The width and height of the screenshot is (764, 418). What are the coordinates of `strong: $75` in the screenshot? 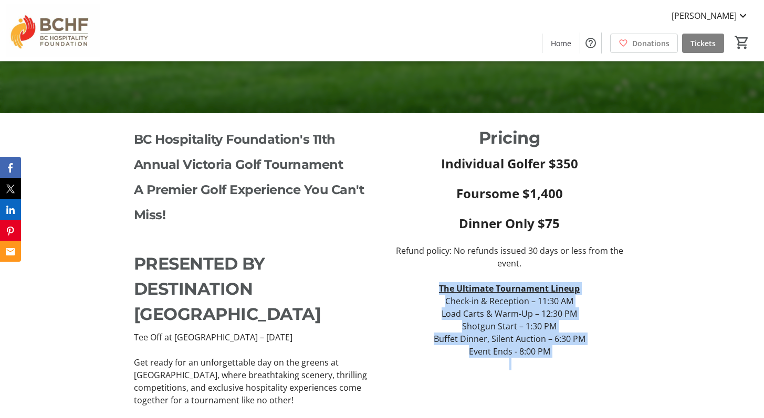 It's located at (549, 223).